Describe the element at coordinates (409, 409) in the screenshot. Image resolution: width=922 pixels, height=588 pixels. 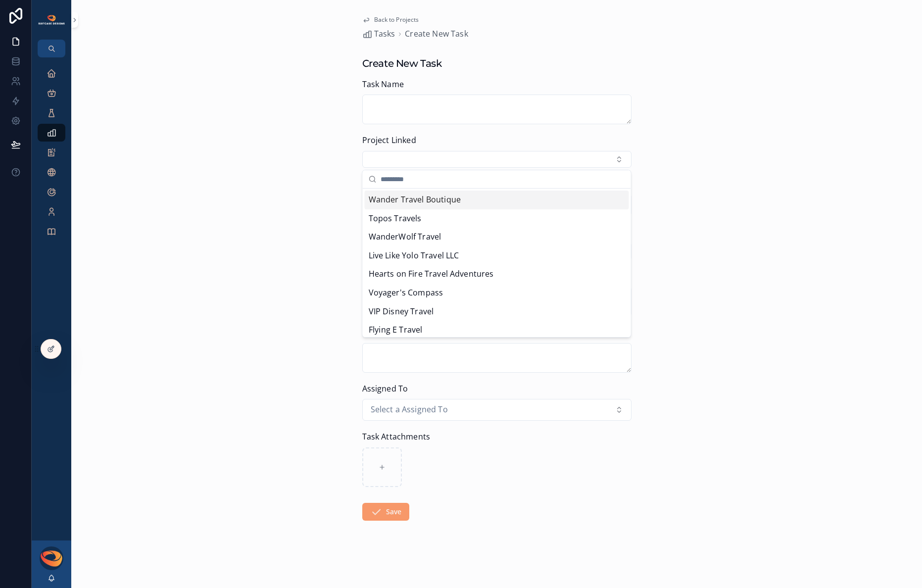
I see `span: Select a Assigned To` at that location.